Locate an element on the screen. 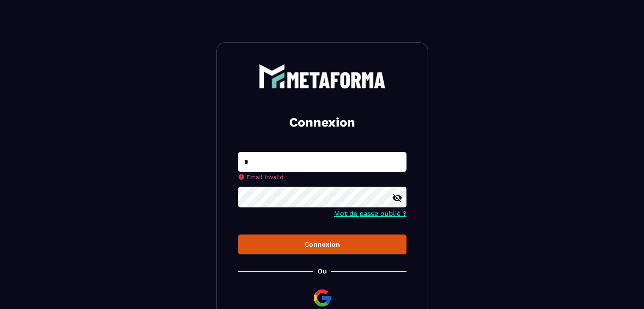 This screenshot has width=644, height=309. div: Connexion is located at coordinates (322, 245).